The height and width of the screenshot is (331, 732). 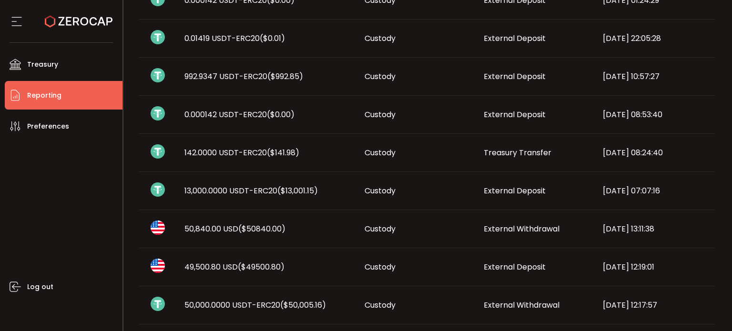 I want to click on span: ($992.85), so click(x=285, y=76).